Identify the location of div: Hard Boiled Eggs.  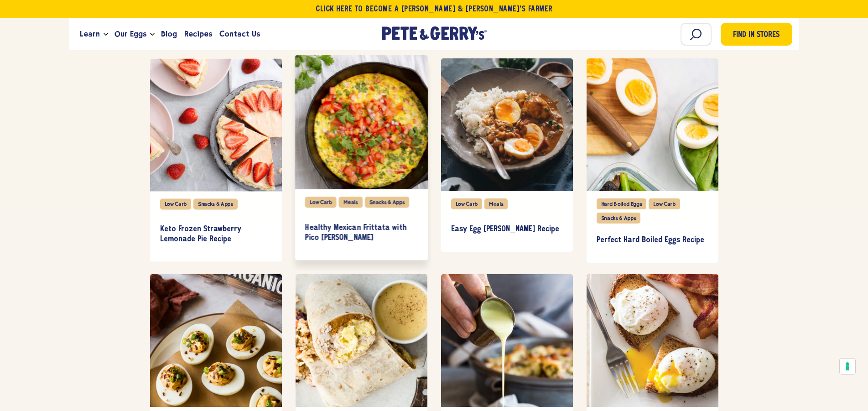
(622, 204).